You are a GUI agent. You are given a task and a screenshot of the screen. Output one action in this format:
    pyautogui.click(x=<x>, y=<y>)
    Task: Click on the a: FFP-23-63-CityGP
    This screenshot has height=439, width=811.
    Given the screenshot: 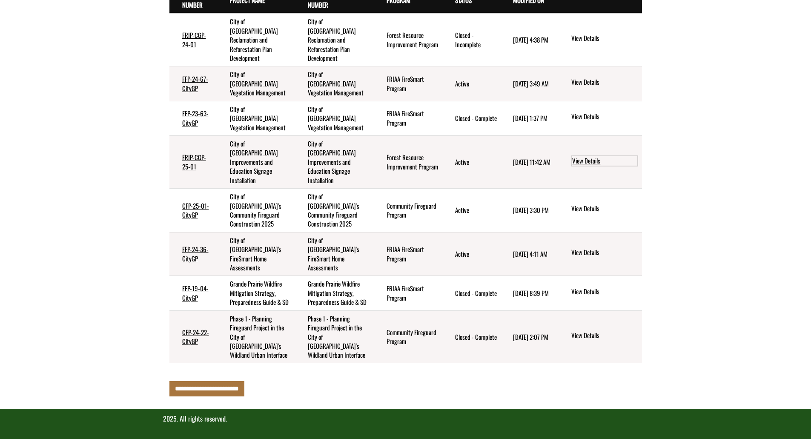 What is the action you would take?
    pyautogui.click(x=195, y=118)
    